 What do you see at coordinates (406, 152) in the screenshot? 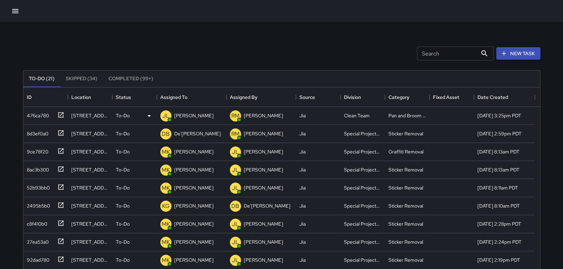
I see `div: Graffiti Removal` at bounding box center [406, 152].